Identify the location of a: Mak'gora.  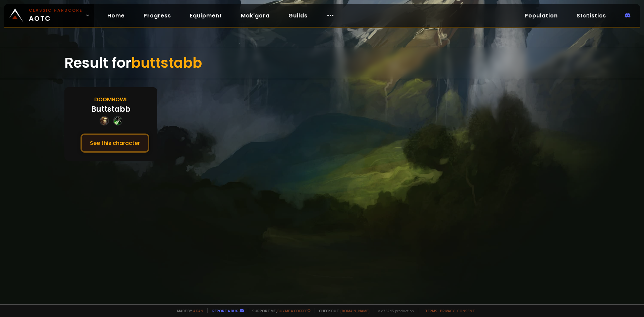
(255, 15).